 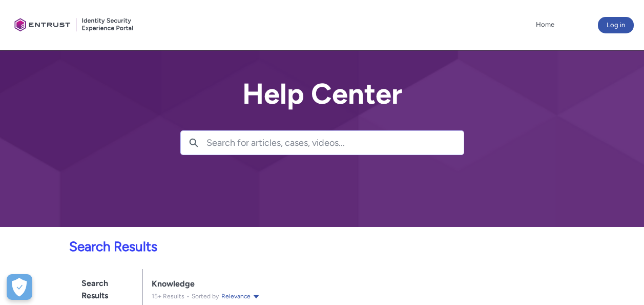 What do you see at coordinates (616, 25) in the screenshot?
I see `button: Log in` at bounding box center [616, 25].